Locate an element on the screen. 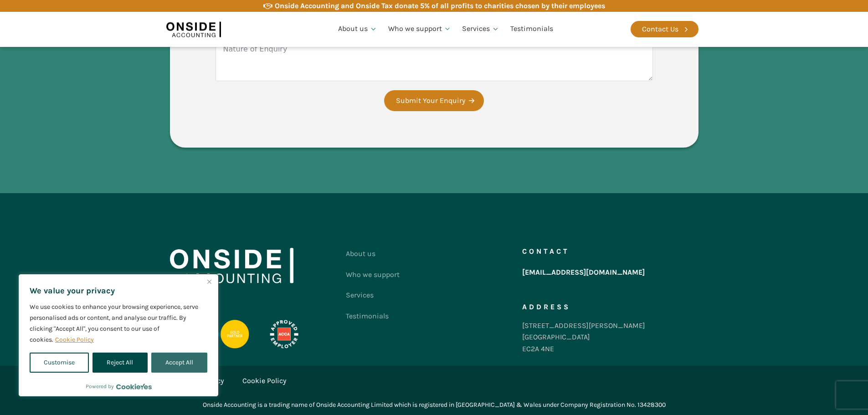 This screenshot has height=415, width=868. img: Close is located at coordinates (209, 281).